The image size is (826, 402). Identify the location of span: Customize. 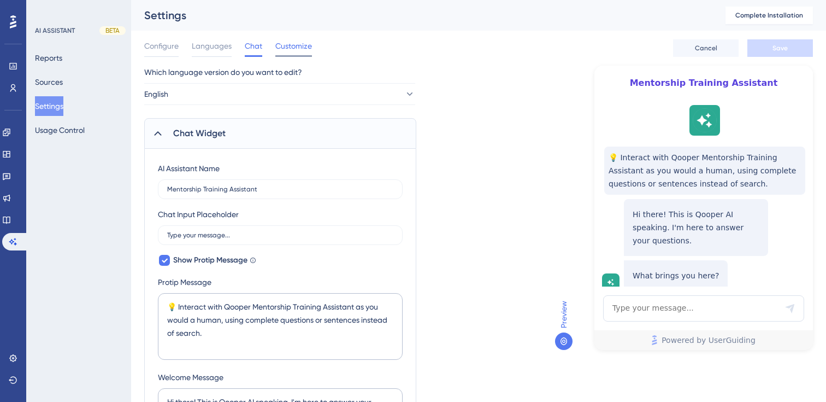
(293, 46).